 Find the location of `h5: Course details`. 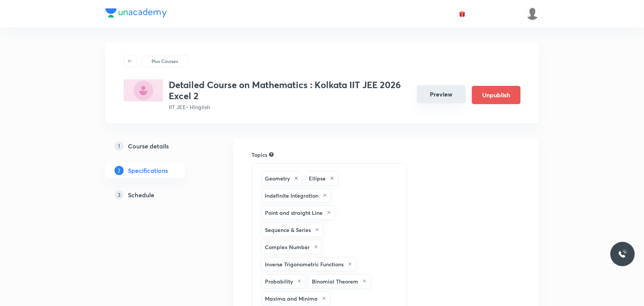

h5: Course details is located at coordinates (149, 146).